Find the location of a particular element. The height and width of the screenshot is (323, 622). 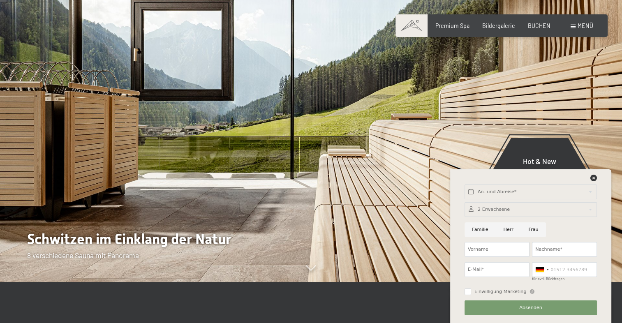

a: Hot & New Sky Spa mit 23m Infinity Pool, großem Whirlpool und Sky-Sauna, Sauna Outdoor Lounge, ne... is located at coordinates (539, 187).